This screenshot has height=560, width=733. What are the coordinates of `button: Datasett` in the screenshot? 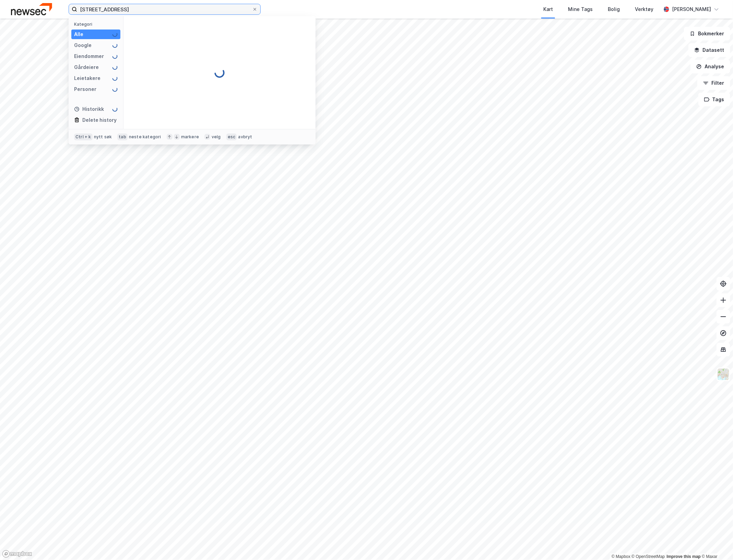 It's located at (709, 50).